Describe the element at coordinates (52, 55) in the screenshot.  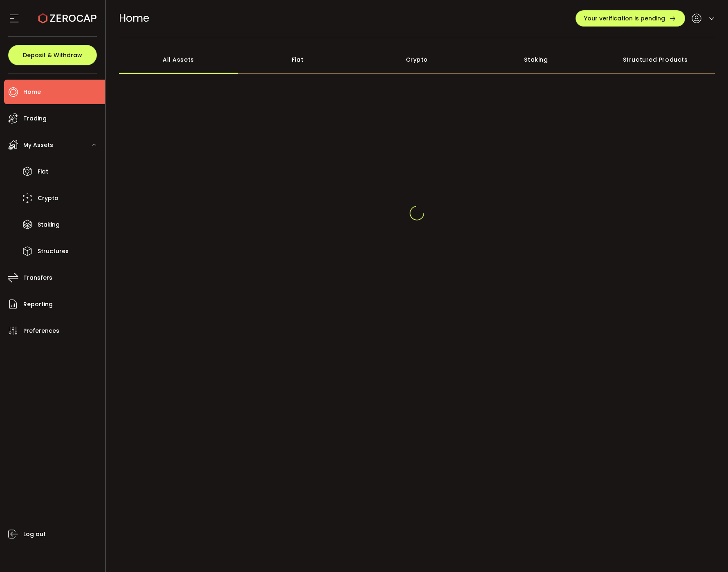
I see `button: Deposit & Withdraw` at that location.